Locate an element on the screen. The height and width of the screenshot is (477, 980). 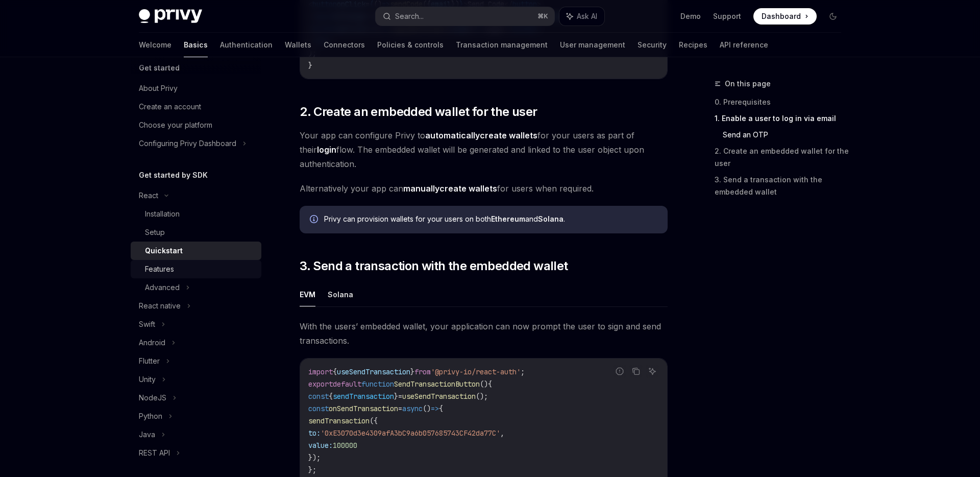
a: Support is located at coordinates (727, 16).